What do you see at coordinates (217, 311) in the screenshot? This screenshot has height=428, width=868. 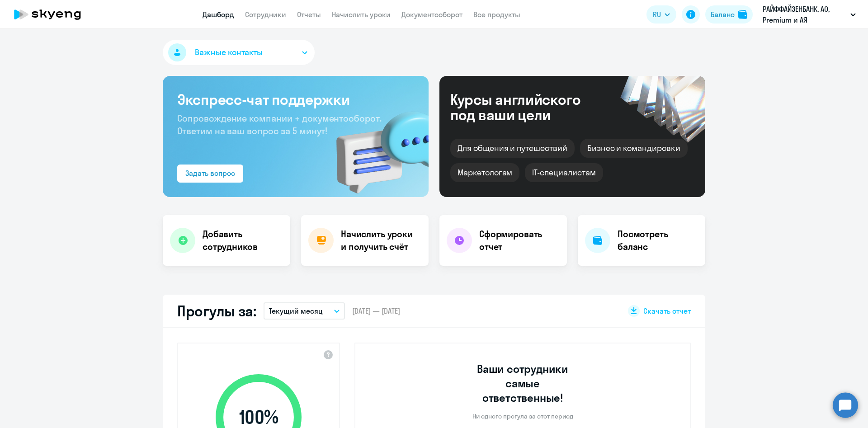 I see `h2: Прогулы за:` at bounding box center [217, 311].